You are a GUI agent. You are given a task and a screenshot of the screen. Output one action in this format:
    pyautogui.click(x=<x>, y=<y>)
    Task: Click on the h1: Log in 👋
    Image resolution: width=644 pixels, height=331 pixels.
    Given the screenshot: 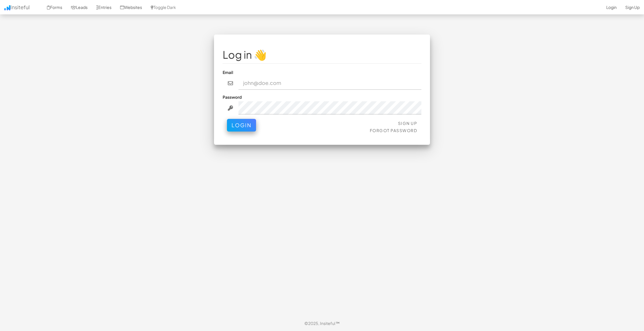 What is the action you would take?
    pyautogui.click(x=322, y=55)
    